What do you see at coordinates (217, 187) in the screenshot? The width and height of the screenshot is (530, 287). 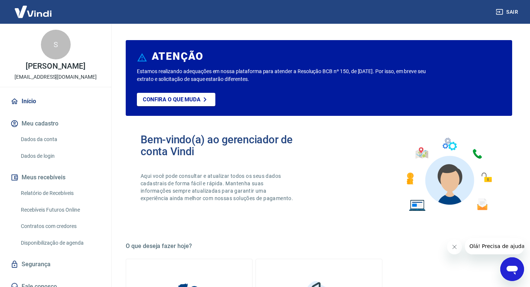 I see `p: Aqui você pode consultar e atualizar todos os seus dados cadastrais de forma fácil e rápida. Mant...` at bounding box center [217, 187].